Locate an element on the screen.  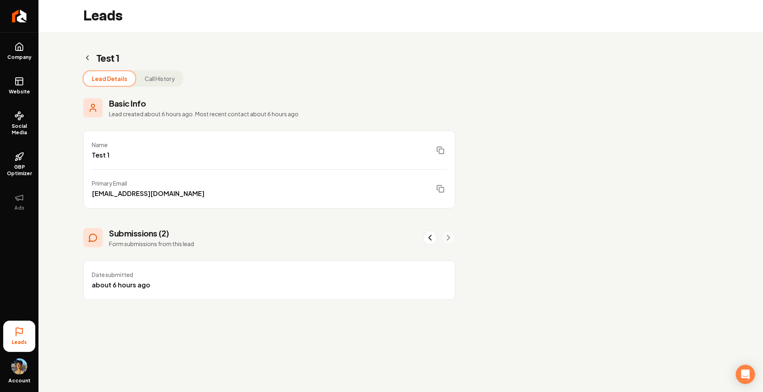
div: Date submitted is located at coordinates (121, 275).